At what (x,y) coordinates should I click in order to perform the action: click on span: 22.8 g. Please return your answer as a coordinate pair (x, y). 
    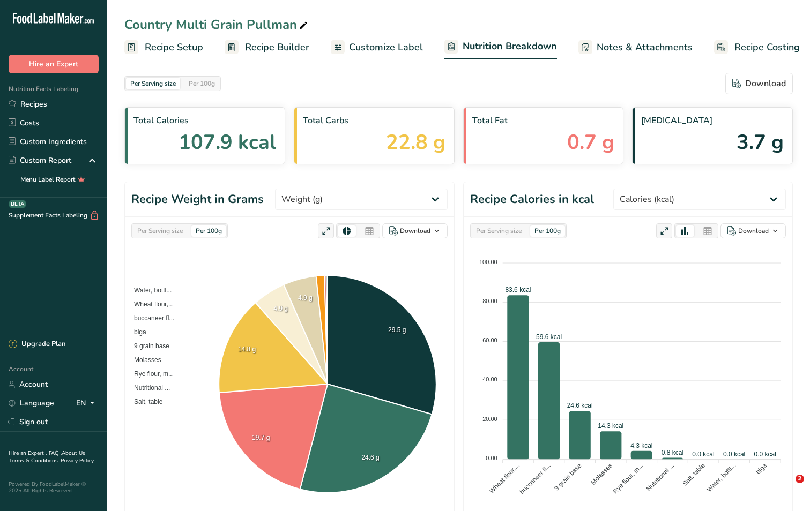
    Looking at the image, I should click on (415, 142).